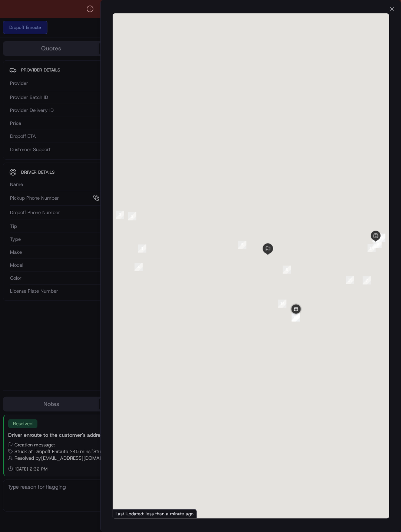 The height and width of the screenshot is (532, 401). What do you see at coordinates (296, 317) in the screenshot?
I see `div: 20` at bounding box center [296, 317].